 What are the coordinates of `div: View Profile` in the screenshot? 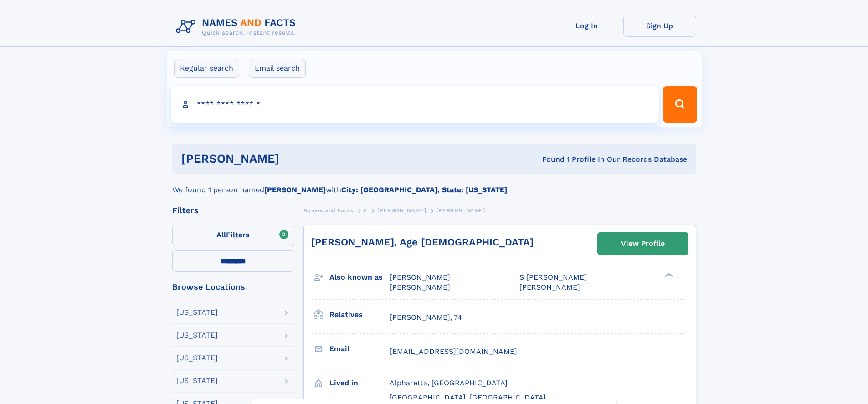 It's located at (643, 244).